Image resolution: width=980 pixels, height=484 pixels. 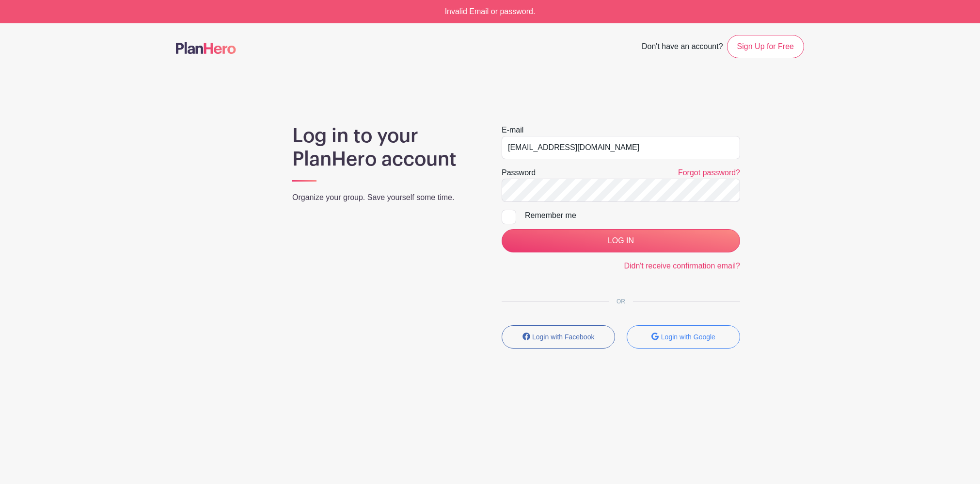 What do you see at coordinates (688, 337) in the screenshot?
I see `small: Login with Google` at bounding box center [688, 337].